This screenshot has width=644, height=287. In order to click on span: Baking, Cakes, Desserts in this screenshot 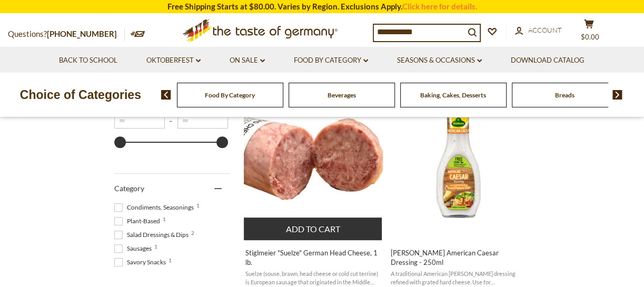, I will do `click(453, 95)`.